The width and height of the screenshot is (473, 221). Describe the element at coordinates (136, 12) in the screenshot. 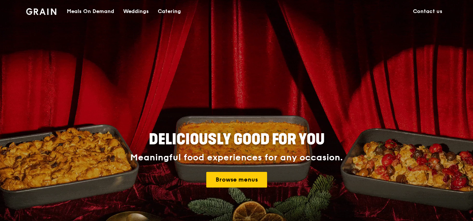

I see `div: Weddings` at that location.